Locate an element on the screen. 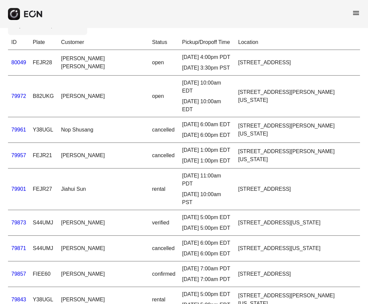 This screenshot has width=368, height=304. td: Nop Shusang is located at coordinates (103, 130).